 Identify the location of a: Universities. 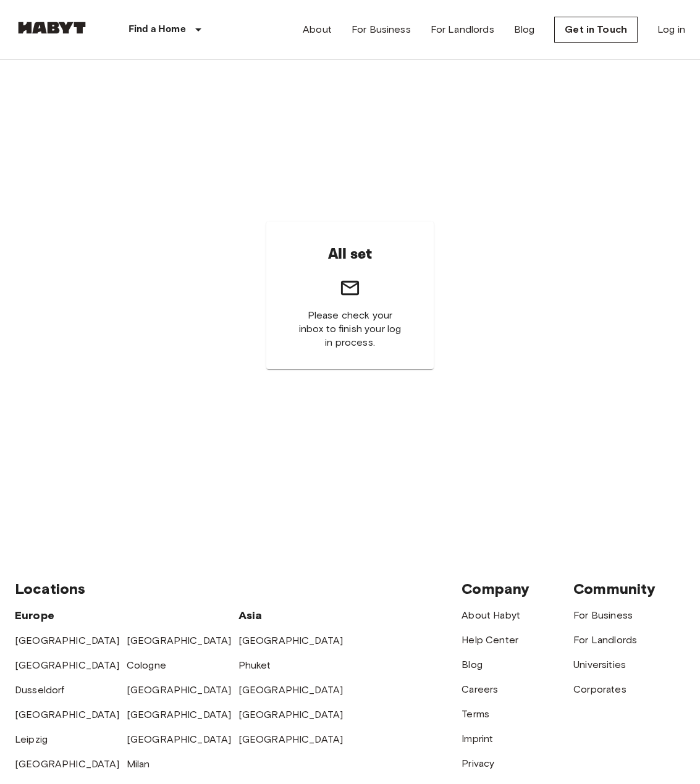
(599, 665).